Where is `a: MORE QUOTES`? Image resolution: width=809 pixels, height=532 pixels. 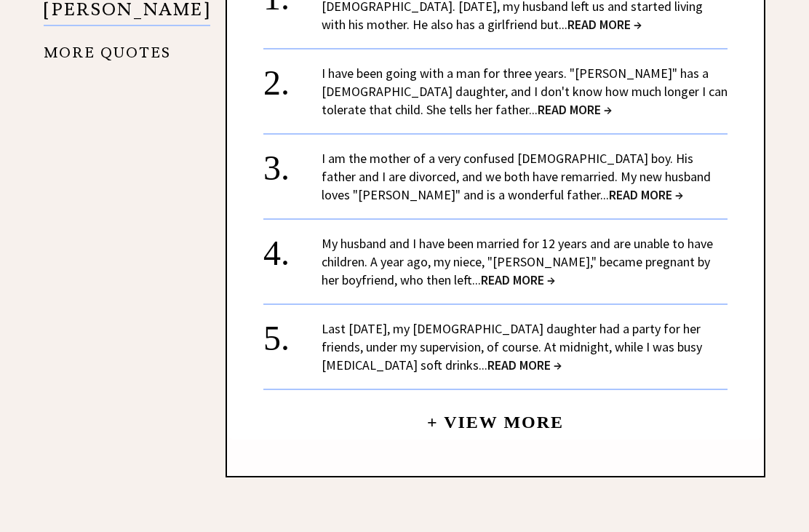
a: MORE QUOTES is located at coordinates (107, 47).